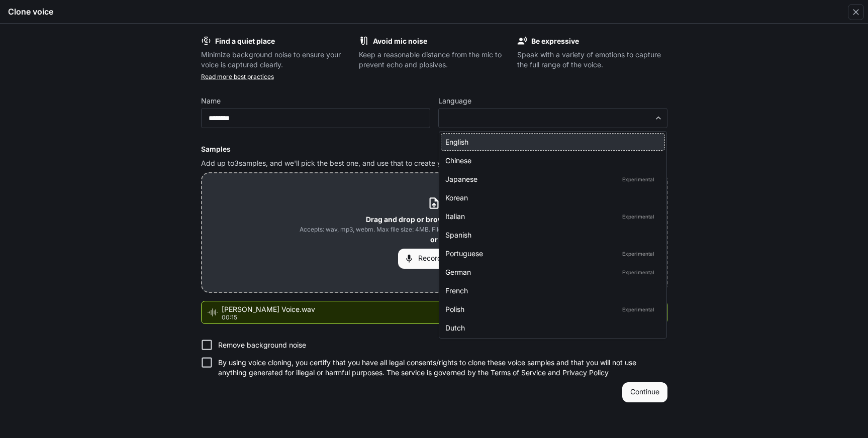 The width and height of the screenshot is (868, 438). I want to click on div: English, so click(551, 142).